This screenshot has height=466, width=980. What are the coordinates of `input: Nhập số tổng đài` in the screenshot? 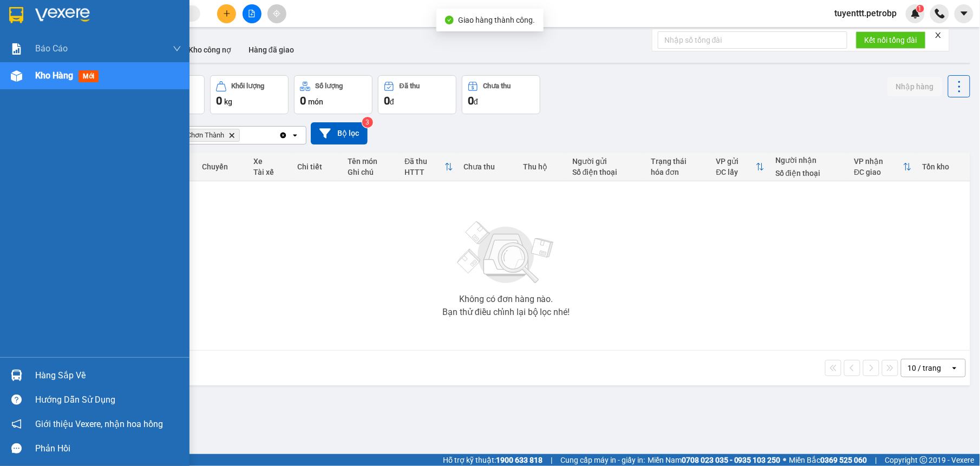 It's located at (753, 40).